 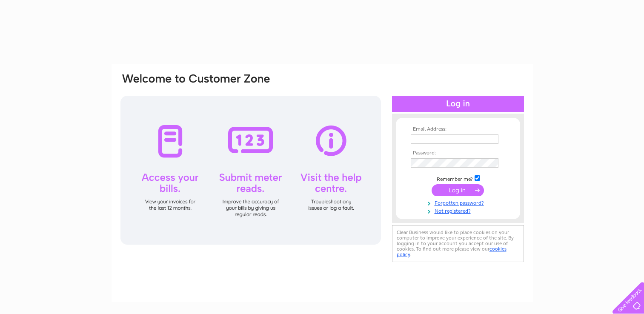 I want to click on th: Password:, so click(x=458, y=153).